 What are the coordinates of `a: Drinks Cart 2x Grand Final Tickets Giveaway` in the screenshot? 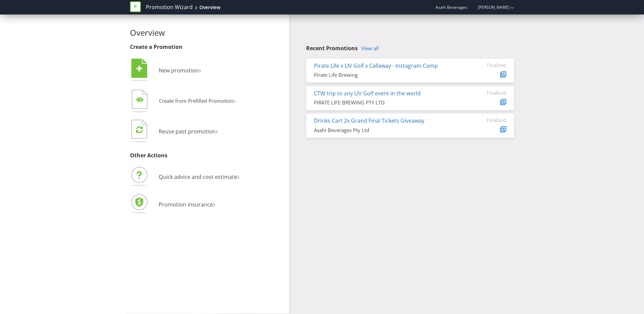 It's located at (369, 120).